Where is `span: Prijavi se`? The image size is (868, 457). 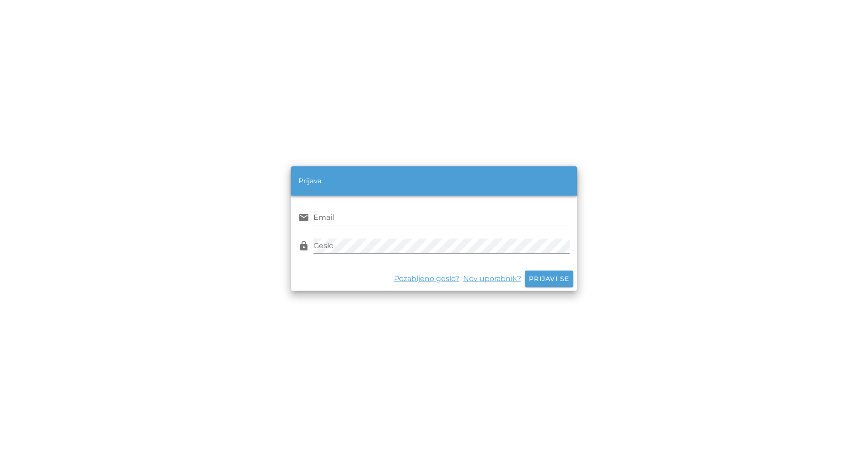 span: Prijavi se is located at coordinates (549, 279).